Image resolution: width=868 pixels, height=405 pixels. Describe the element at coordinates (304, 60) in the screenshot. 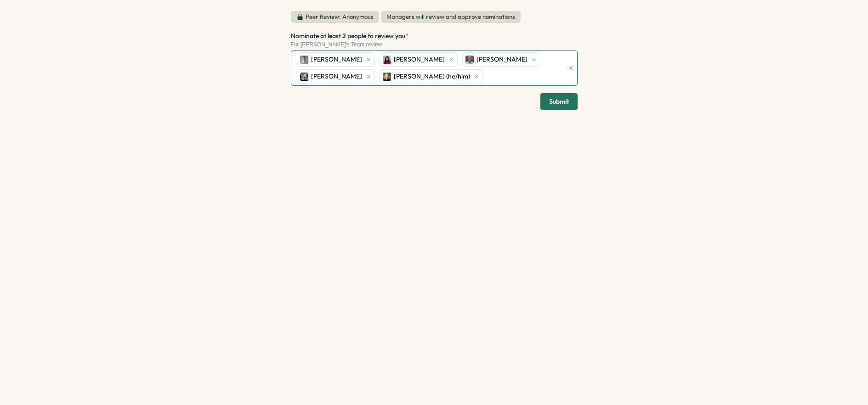

I see `img: Jerome Pereira` at that location.